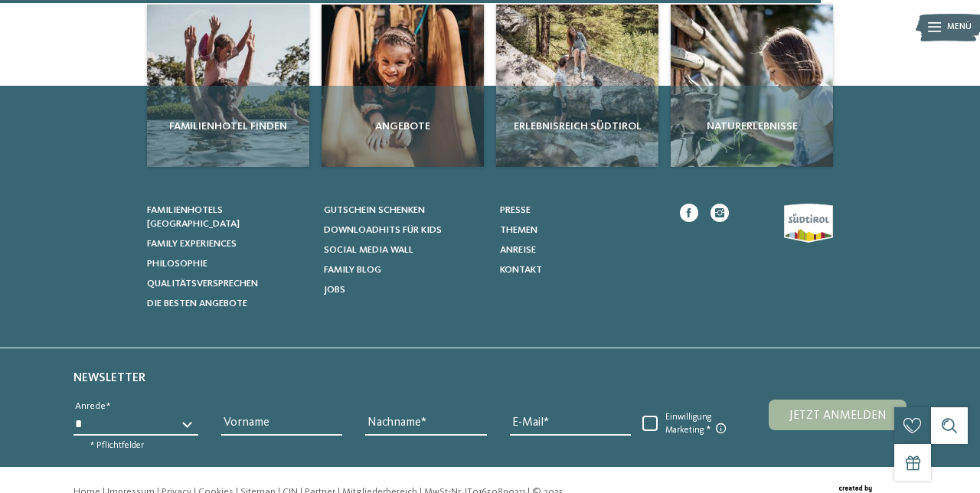 The height and width of the screenshot is (493, 980). I want to click on a: Die besten Angebote, so click(227, 304).